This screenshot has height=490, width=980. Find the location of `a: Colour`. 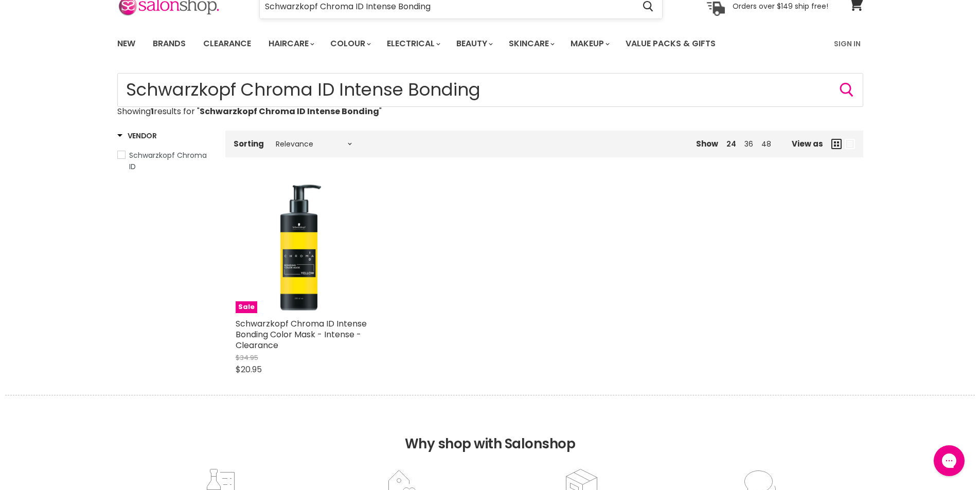

a: Colour is located at coordinates (350, 44).